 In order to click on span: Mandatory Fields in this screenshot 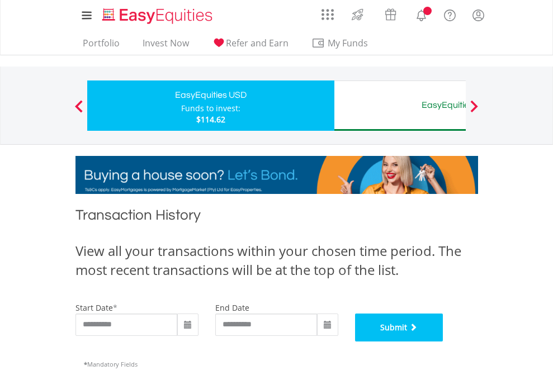, I will do `click(111, 364)`.